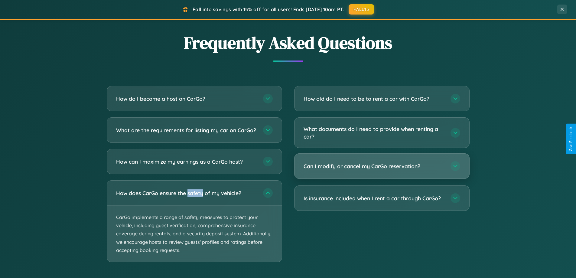 This screenshot has width=576, height=278. Describe the element at coordinates (570, 139) in the screenshot. I see `div: Give Feedback` at that location.